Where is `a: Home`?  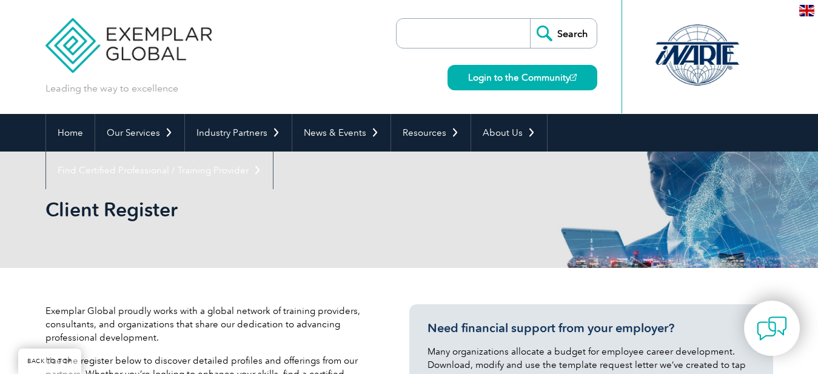 a: Home is located at coordinates (70, 133).